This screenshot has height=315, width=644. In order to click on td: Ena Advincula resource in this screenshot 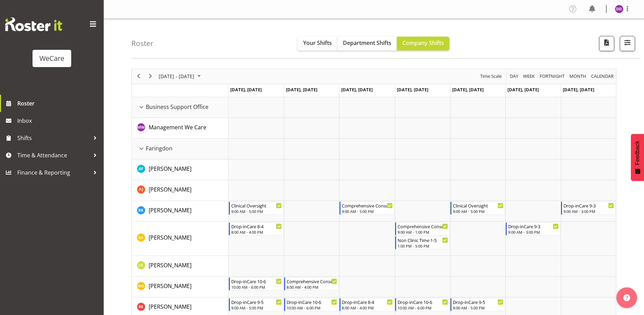, I will do `click(180, 239)`.